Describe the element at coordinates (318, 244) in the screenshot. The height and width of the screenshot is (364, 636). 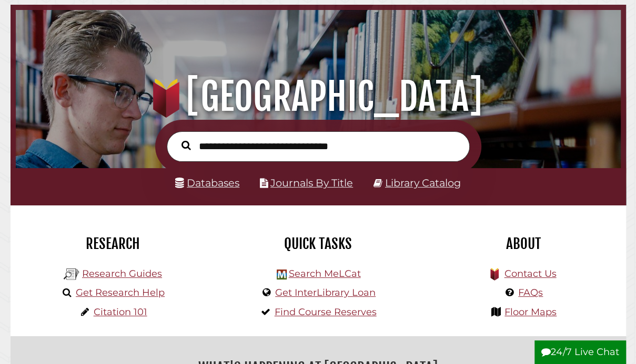
I see `h2: Quick Tasks` at that location.